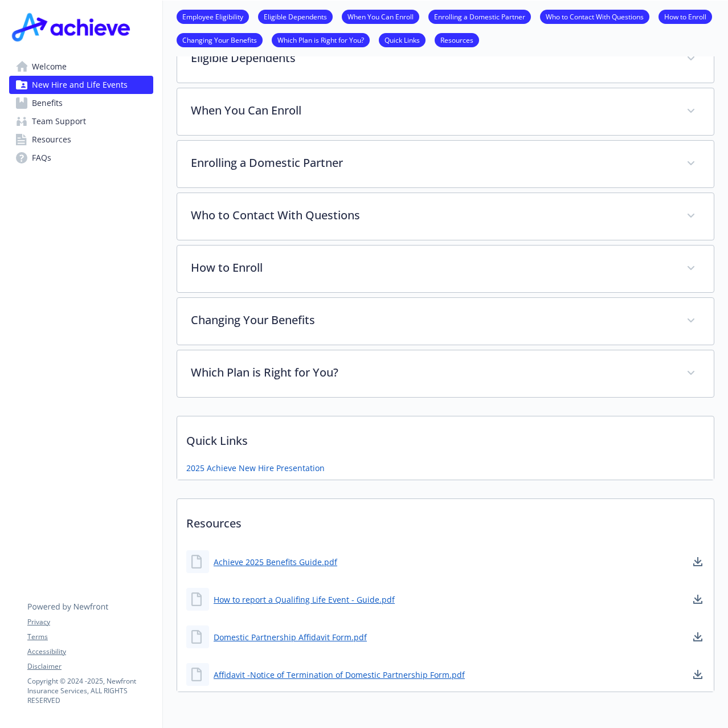 Image resolution: width=728 pixels, height=728 pixels. Describe the element at coordinates (445, 321) in the screenshot. I see `div: Changing Your Benefits` at that location.